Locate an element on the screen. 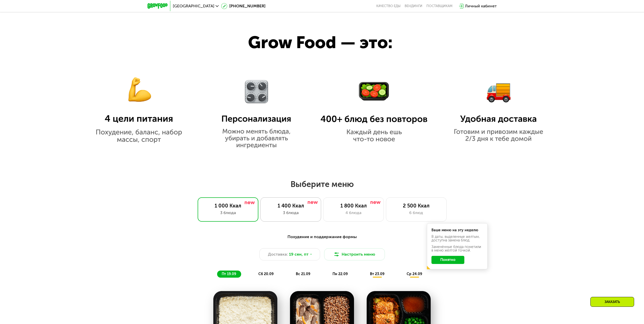 The image size is (644, 324). span: Доставка: is located at coordinates (278, 254).